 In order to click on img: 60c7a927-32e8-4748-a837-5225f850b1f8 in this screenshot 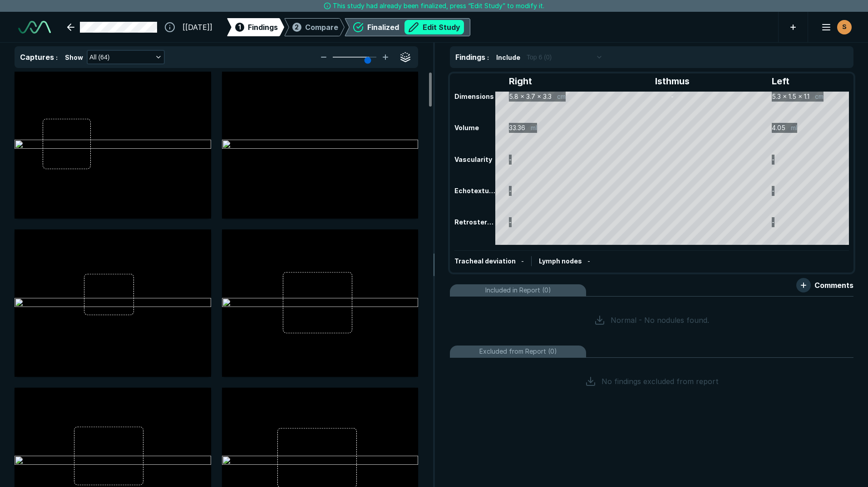, I will do `click(320, 145)`.